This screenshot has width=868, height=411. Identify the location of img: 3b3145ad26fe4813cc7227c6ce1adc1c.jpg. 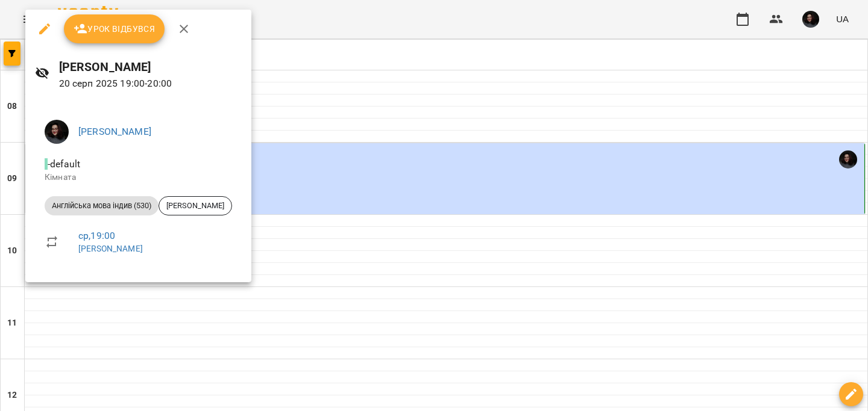
(57, 132).